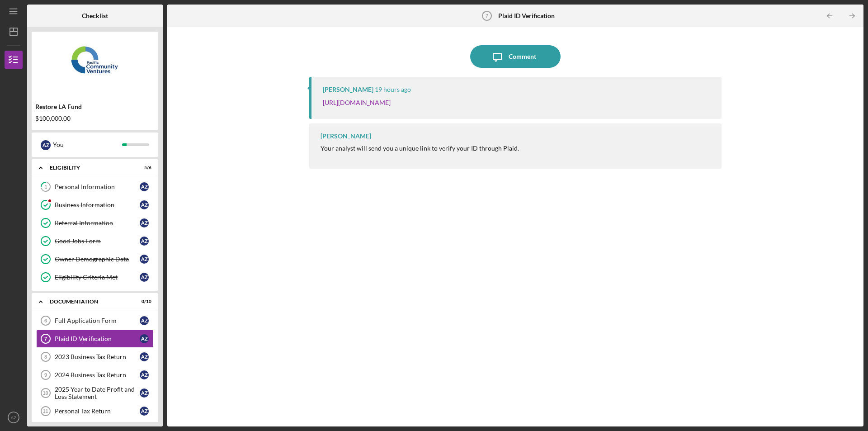  I want to click on div: Comment, so click(522, 57).